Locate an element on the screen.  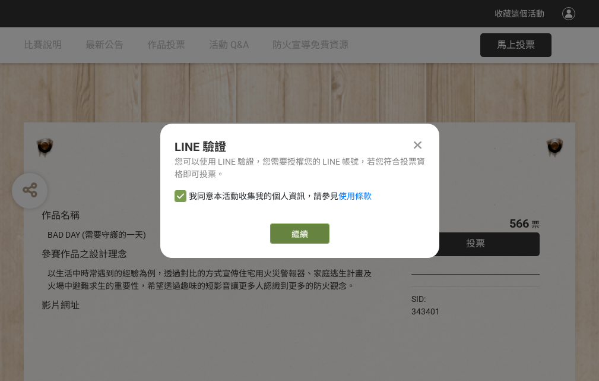
a: 活動 Q&A is located at coordinates (229, 45).